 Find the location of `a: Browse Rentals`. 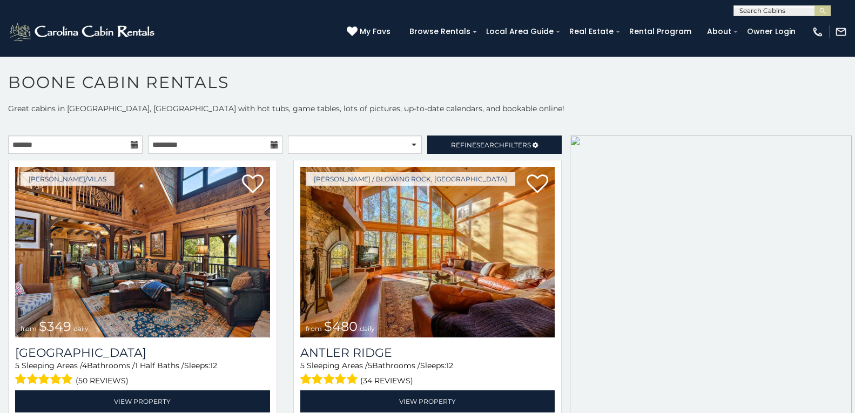

a: Browse Rentals is located at coordinates (440, 31).